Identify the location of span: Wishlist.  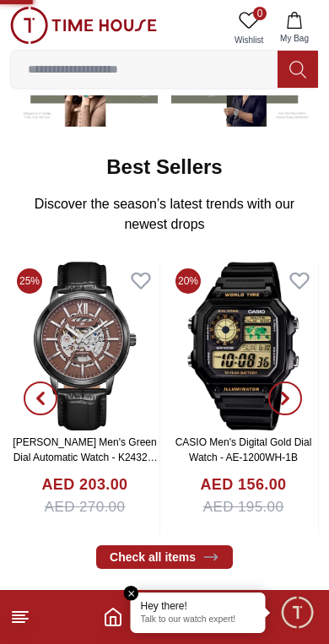
(248, 39).